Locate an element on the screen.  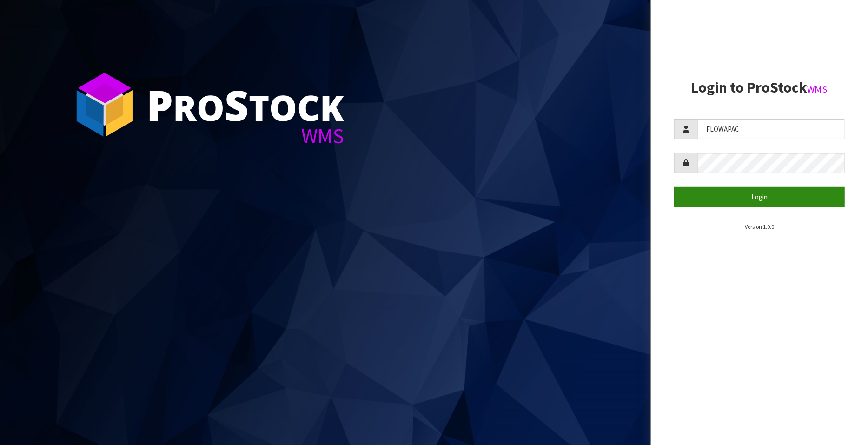
span: S is located at coordinates (237, 104).